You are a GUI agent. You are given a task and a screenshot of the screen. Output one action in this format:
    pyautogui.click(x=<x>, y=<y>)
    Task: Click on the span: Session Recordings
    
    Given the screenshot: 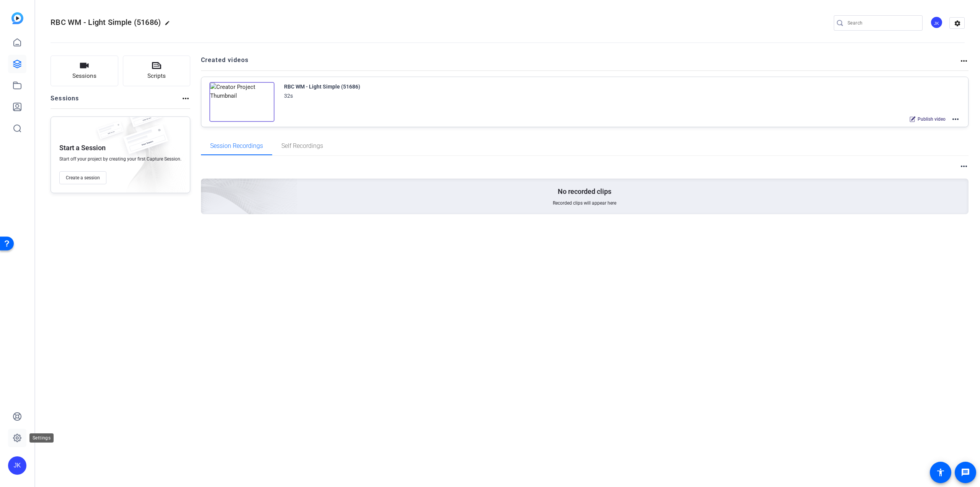 What is the action you would take?
    pyautogui.click(x=236, y=146)
    